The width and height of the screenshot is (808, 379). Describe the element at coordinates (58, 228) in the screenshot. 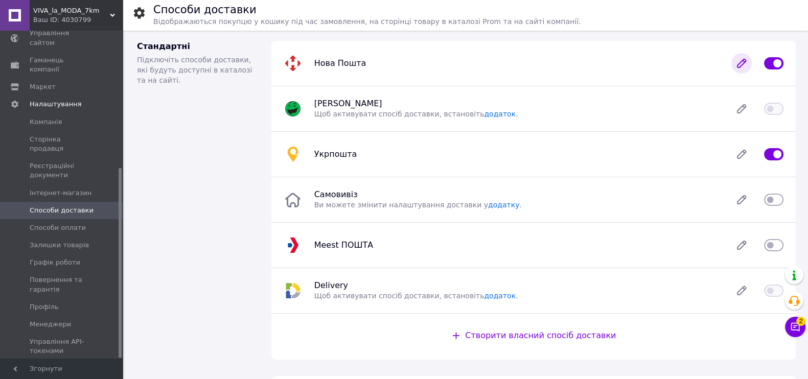

I see `span: Способи оплати` at that location.